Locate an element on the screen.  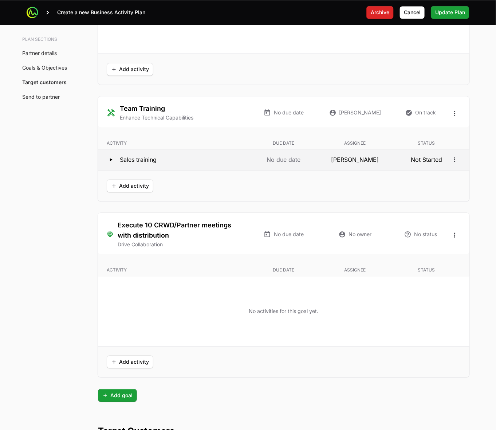
img: ActivitySource is located at coordinates (32, 12).